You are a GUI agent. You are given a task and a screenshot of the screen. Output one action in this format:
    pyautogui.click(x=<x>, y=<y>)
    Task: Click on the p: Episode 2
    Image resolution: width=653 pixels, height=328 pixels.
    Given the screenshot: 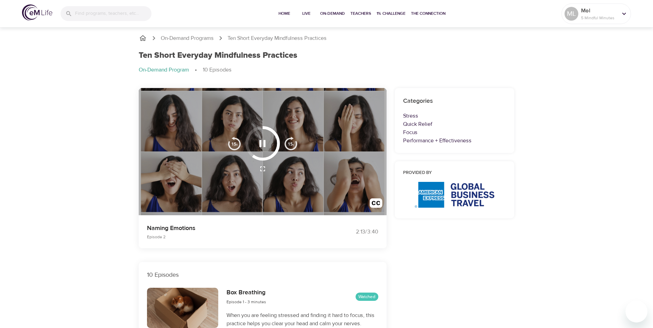 What is the action you would take?
    pyautogui.click(x=233, y=237)
    